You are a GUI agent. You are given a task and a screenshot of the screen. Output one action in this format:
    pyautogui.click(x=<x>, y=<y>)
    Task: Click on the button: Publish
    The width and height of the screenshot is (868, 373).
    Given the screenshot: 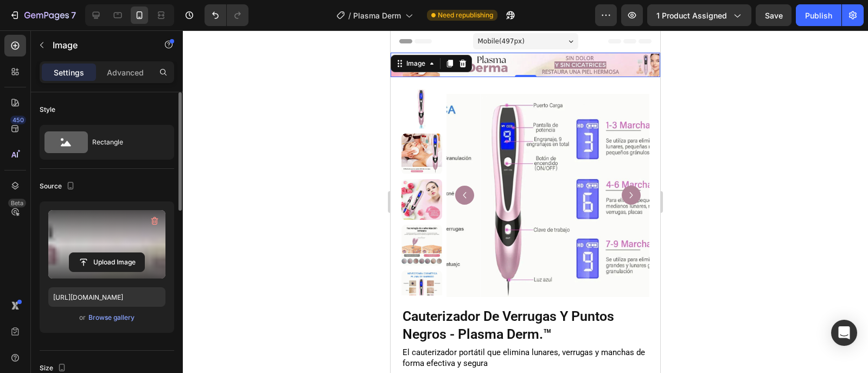 What is the action you would take?
    pyautogui.click(x=819, y=15)
    